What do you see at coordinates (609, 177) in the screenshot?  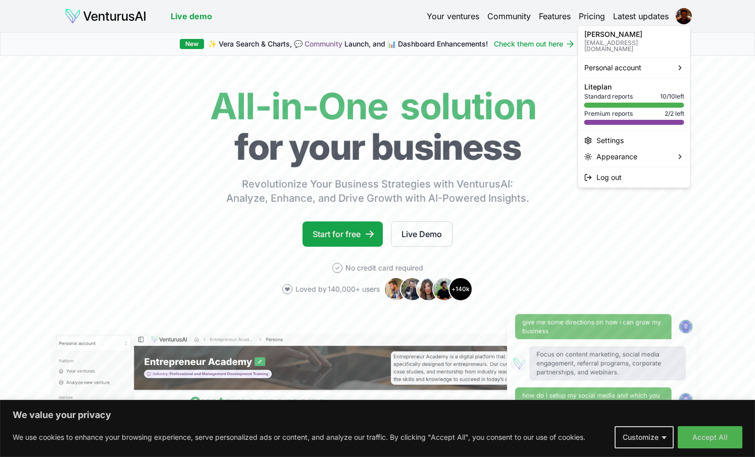 I see `span: Log out` at bounding box center [609, 177].